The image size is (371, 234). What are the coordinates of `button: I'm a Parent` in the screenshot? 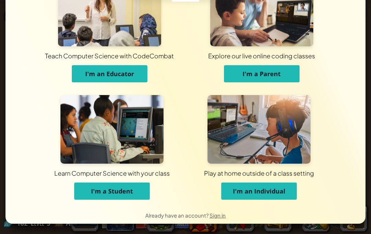 It's located at (262, 74).